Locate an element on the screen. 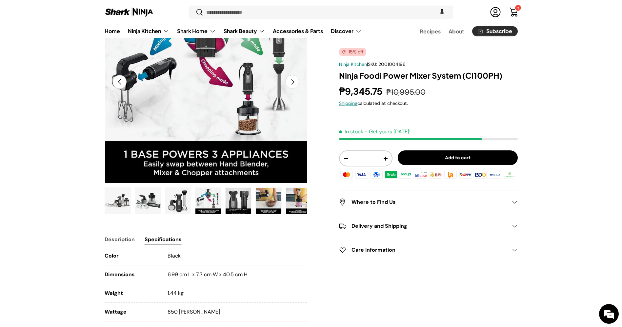 The image size is (622, 327). span: SKU: is located at coordinates (372, 64).